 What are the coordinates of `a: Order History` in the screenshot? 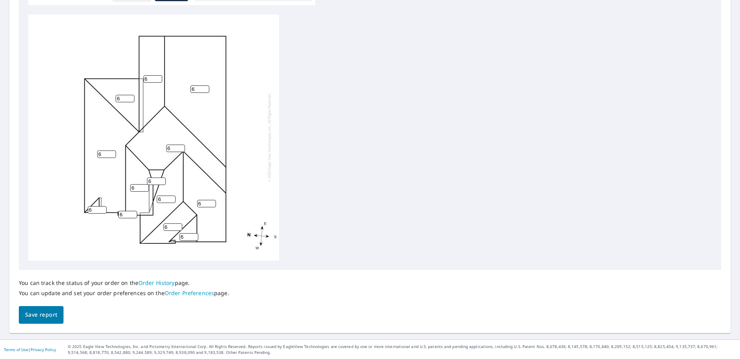 It's located at (156, 283).